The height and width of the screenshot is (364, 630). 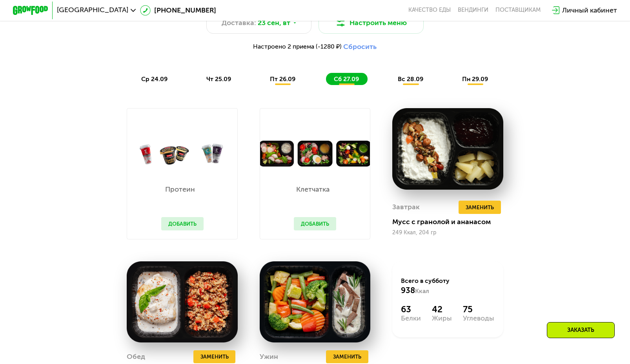 I want to click on div: Углеводы, so click(x=478, y=319).